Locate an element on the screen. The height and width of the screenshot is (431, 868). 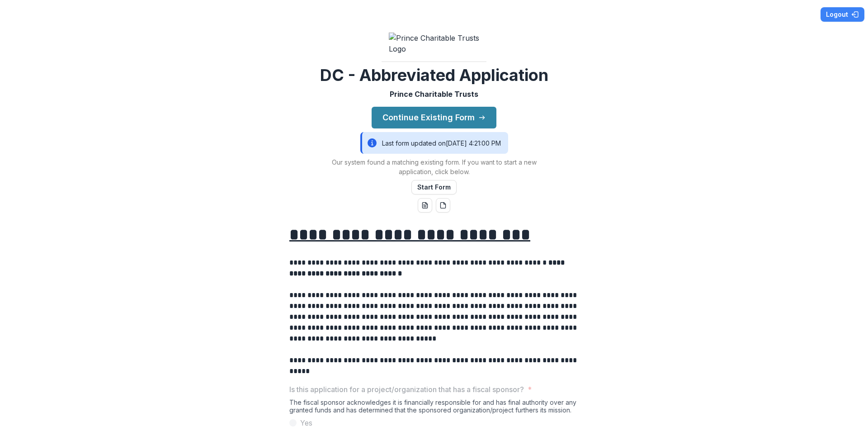
button: pdf-download is located at coordinates (443, 205).